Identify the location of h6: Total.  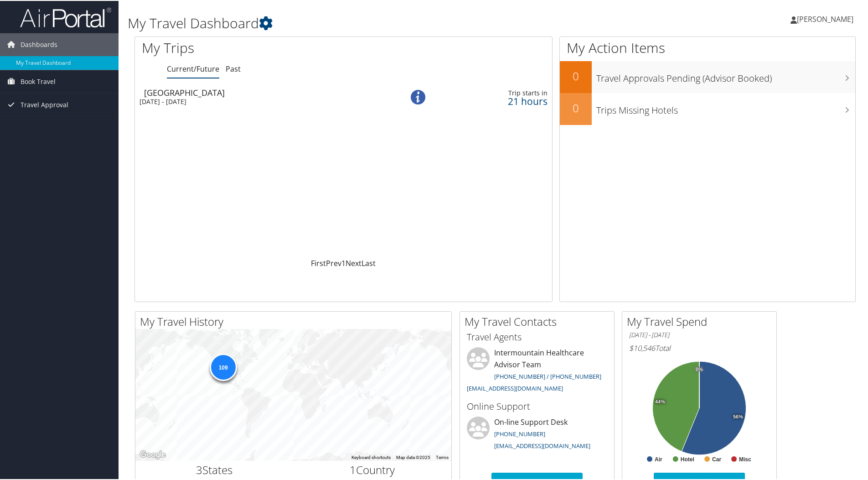
(699, 347).